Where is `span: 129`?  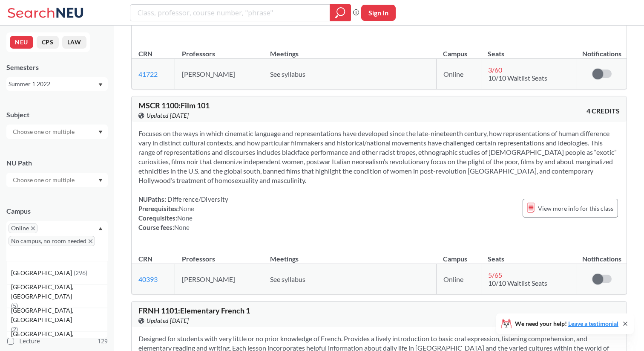
span: 129 is located at coordinates (103, 341).